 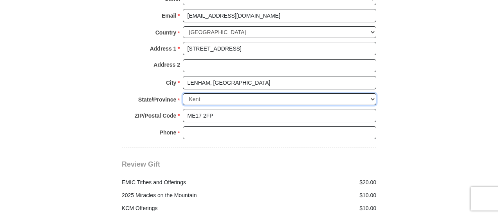 I want to click on strong: City, so click(x=171, y=83).